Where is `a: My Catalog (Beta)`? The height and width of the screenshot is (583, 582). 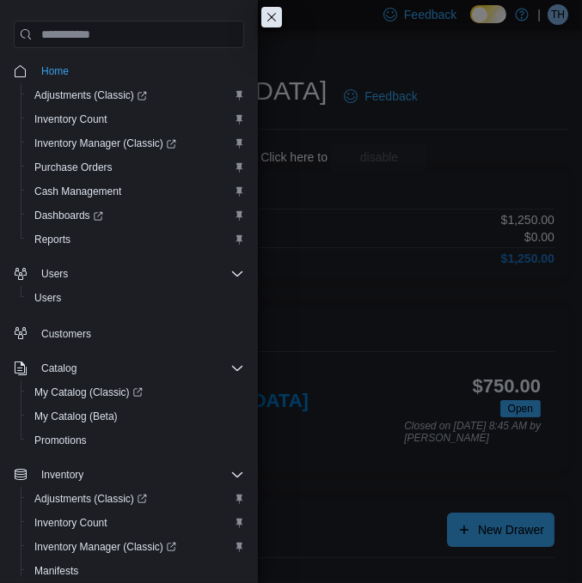 a: My Catalog (Beta) is located at coordinates (76, 417).